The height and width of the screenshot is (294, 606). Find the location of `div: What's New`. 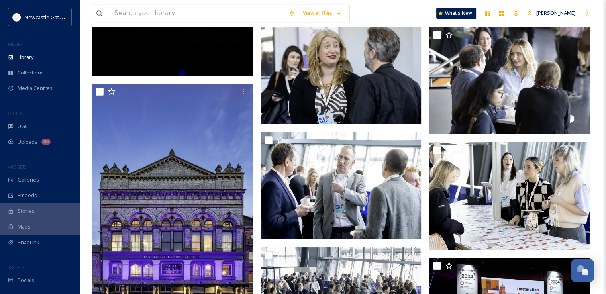

div: What's New is located at coordinates (456, 13).